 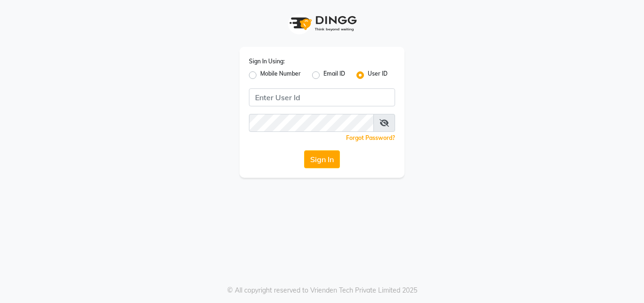 I want to click on img: logo1.svg, so click(x=322, y=23).